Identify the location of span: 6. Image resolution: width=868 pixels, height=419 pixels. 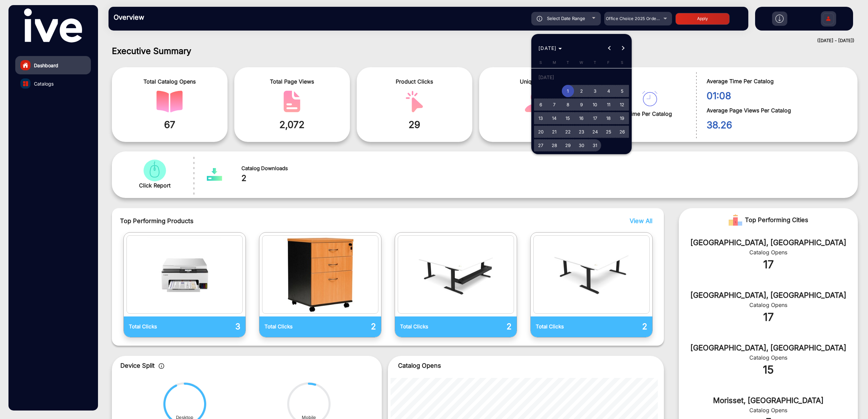
(541, 105).